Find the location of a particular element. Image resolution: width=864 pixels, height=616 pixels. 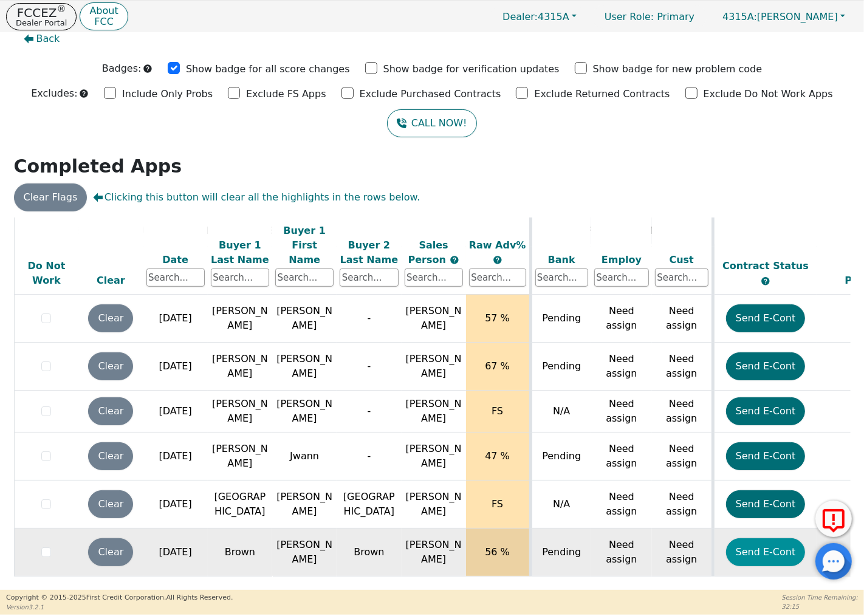

p: Primary is located at coordinates (650, 17).